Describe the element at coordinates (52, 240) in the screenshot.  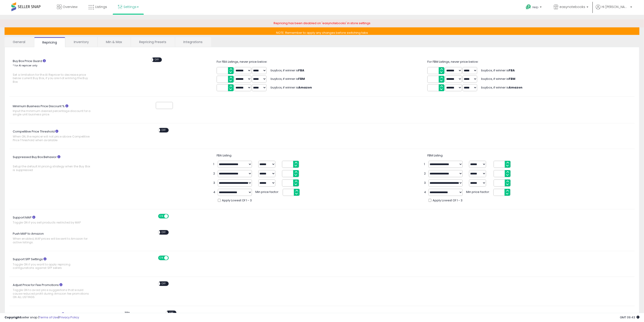
I see `span: When enabled, MAP prices will be sent to Amazon for active listings.` at that location.